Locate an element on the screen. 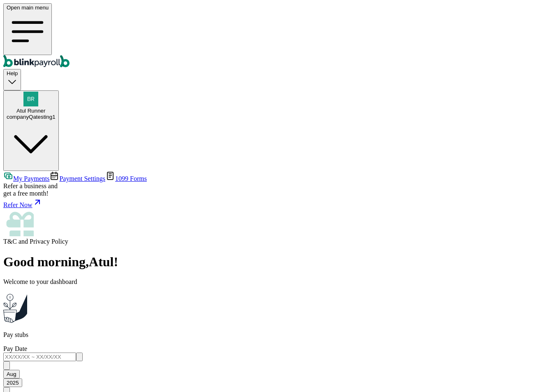 The image size is (552, 392). a: Payment Settings is located at coordinates (77, 178).